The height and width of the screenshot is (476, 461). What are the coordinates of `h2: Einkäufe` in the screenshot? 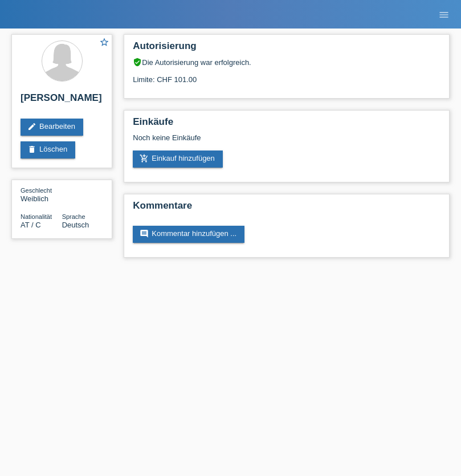 It's located at (287, 125).